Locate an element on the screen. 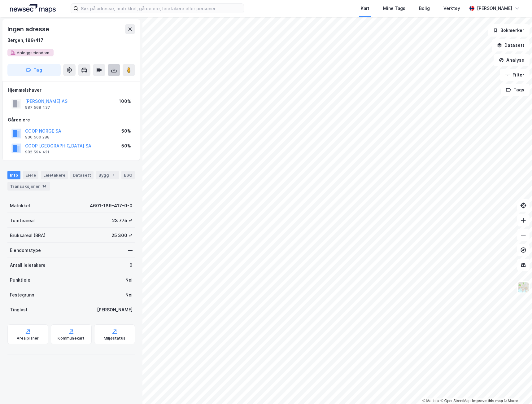  div: Arealplaner is located at coordinates (28, 338).